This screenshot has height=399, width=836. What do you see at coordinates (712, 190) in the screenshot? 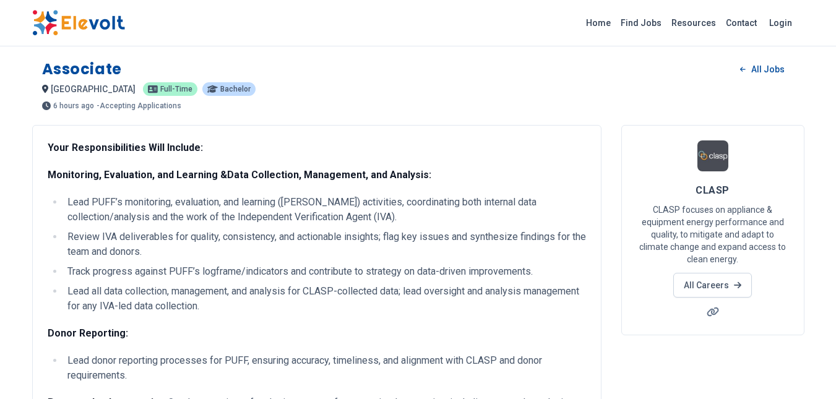
I see `span: CLASP` at bounding box center [712, 190].